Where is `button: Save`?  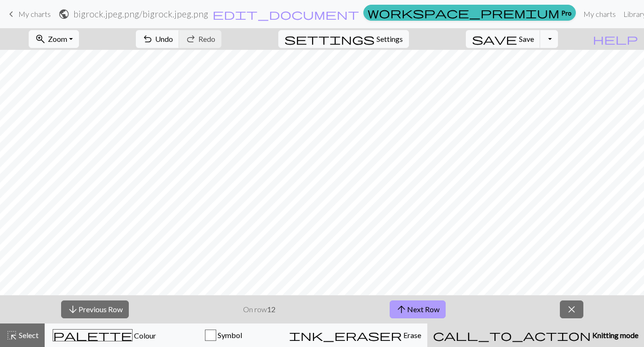 button: Save is located at coordinates (503, 39).